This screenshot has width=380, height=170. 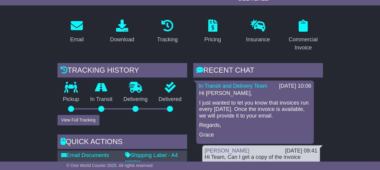 What do you see at coordinates (258, 71) in the screenshot?
I see `div: RECENT CHAT` at bounding box center [258, 71].